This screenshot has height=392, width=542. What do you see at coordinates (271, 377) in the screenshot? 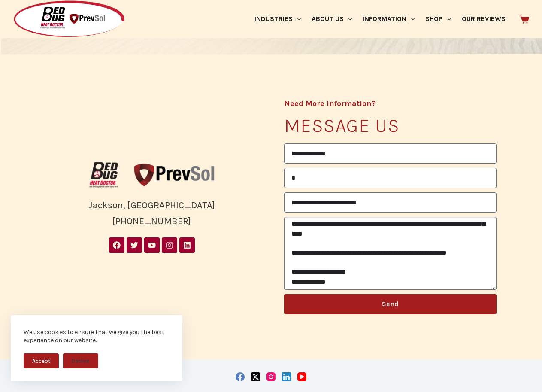
I see `a: Instagram` at bounding box center [271, 377].